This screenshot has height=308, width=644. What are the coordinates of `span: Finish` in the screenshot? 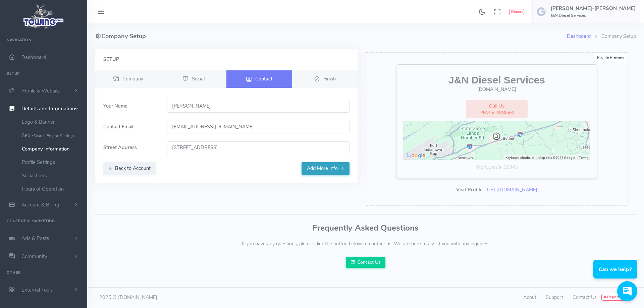 It's located at (329, 78).